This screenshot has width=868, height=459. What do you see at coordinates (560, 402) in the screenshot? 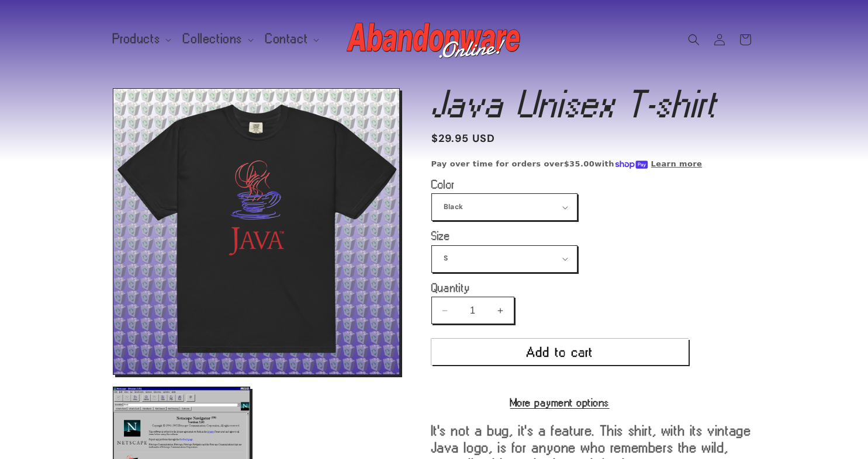
I see `a: More payment options` at bounding box center [560, 402].